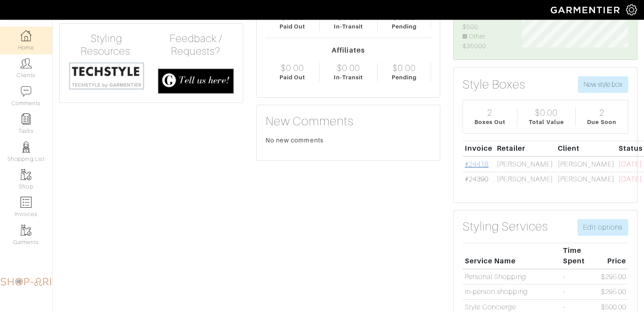 Image resolution: width=644 pixels, height=312 pixels. Describe the element at coordinates (603, 227) in the screenshot. I see `a: Edit options` at that location.